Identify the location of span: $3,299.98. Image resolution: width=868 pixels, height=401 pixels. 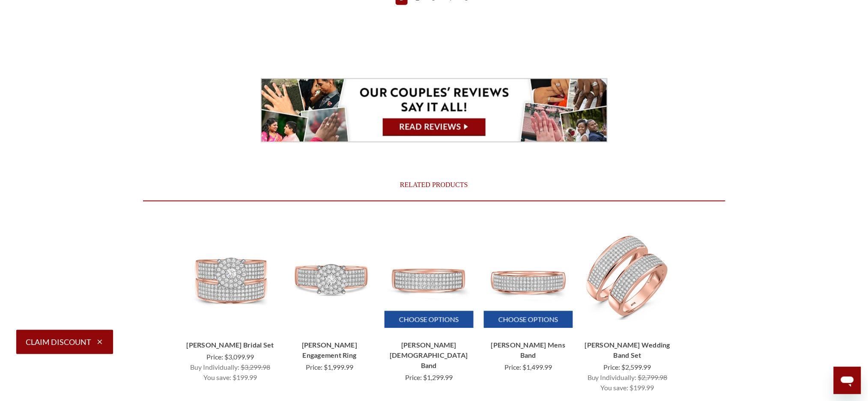
(255, 368).